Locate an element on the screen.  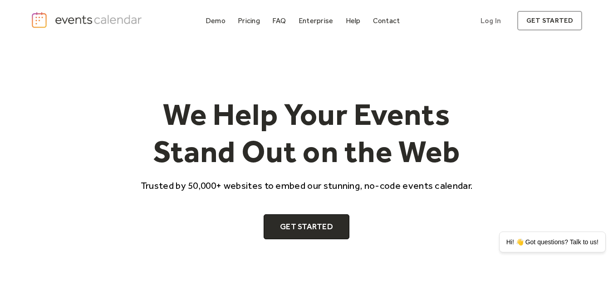
div: Enterprise is located at coordinates (316, 20).